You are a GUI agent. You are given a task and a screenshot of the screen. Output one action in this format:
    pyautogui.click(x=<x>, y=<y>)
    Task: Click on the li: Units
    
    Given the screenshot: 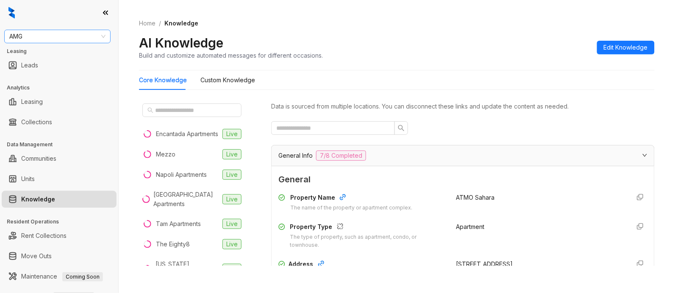 What is the action you would take?
    pyautogui.click(x=59, y=179)
    